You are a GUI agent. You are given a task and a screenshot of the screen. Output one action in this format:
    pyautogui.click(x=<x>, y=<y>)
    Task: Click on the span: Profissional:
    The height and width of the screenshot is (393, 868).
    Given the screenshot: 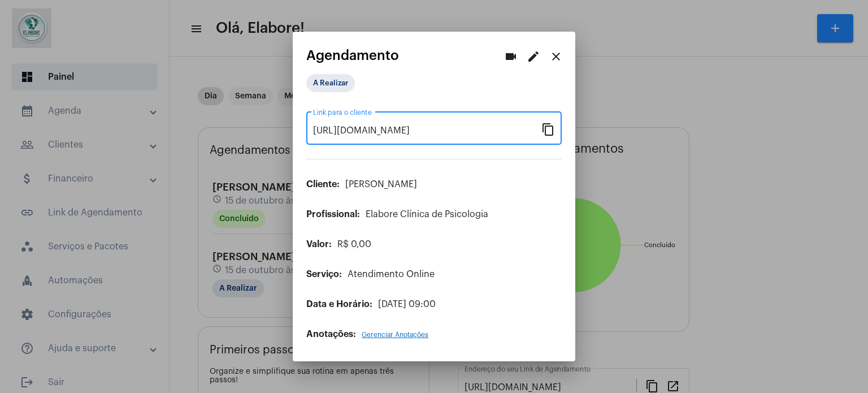 What is the action you would take?
    pyautogui.click(x=333, y=214)
    